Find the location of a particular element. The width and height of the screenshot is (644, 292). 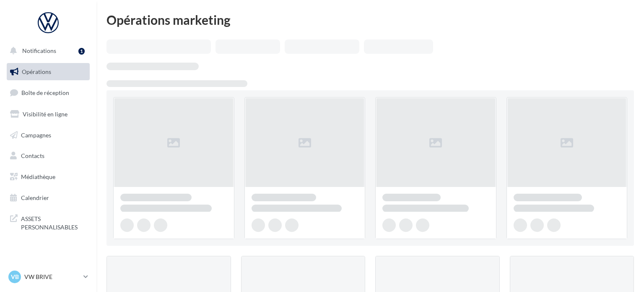

button: Notifications 1 is located at coordinates (47, 50).